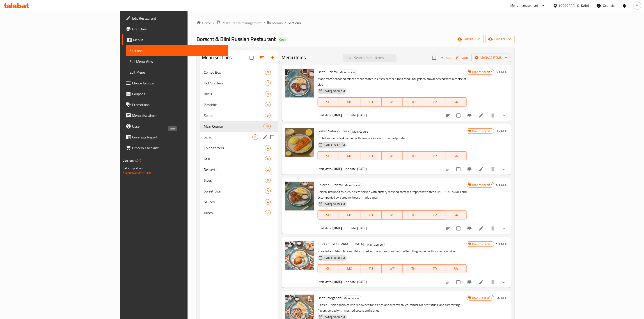 Image resolution: width=644 pixels, height=319 pixels. What do you see at coordinates (175, 126) in the screenshot?
I see `a: Upsell` at bounding box center [175, 126].